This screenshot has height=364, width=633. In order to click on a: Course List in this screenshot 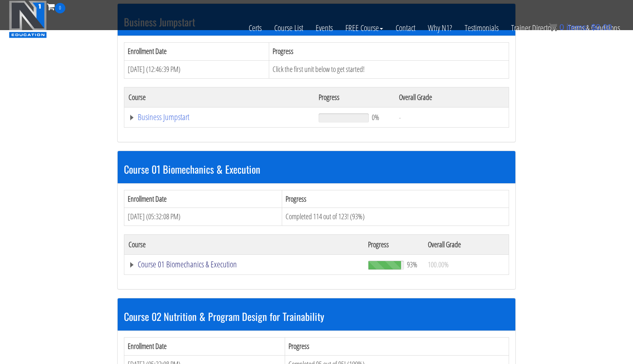, I will do `click(288, 28)`.